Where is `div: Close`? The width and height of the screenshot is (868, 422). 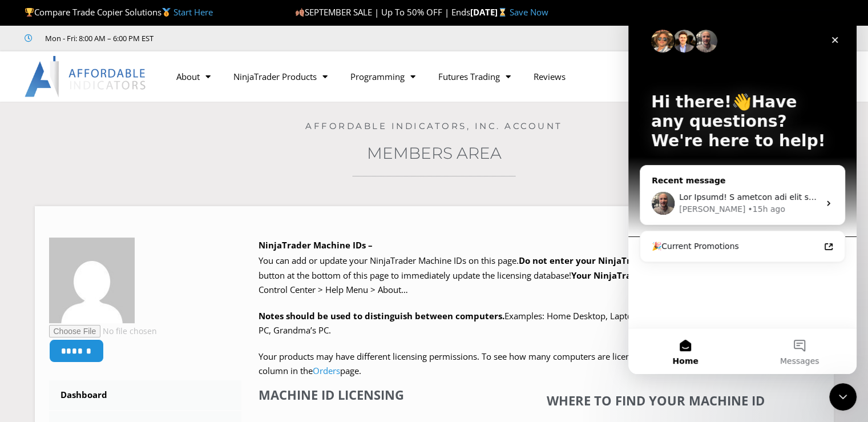
div: Close is located at coordinates (207, 28).